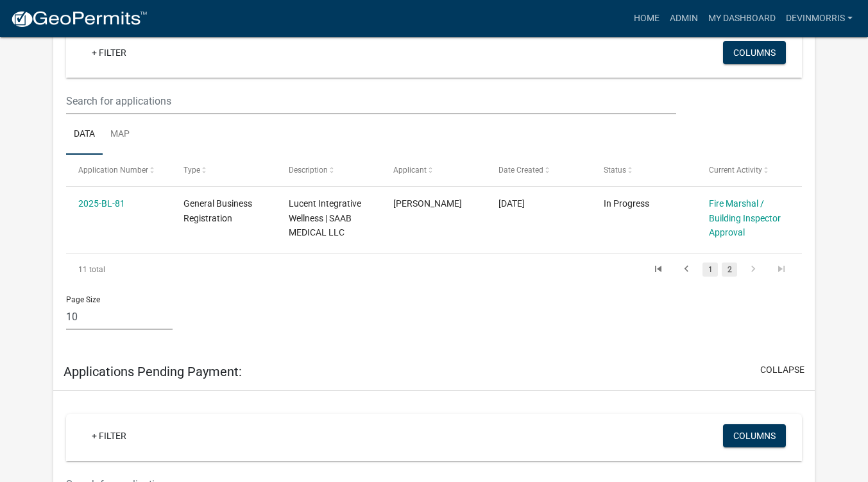 The width and height of the screenshot is (868, 482). Describe the element at coordinates (741, 19) in the screenshot. I see `a: My Dashboard` at that location.